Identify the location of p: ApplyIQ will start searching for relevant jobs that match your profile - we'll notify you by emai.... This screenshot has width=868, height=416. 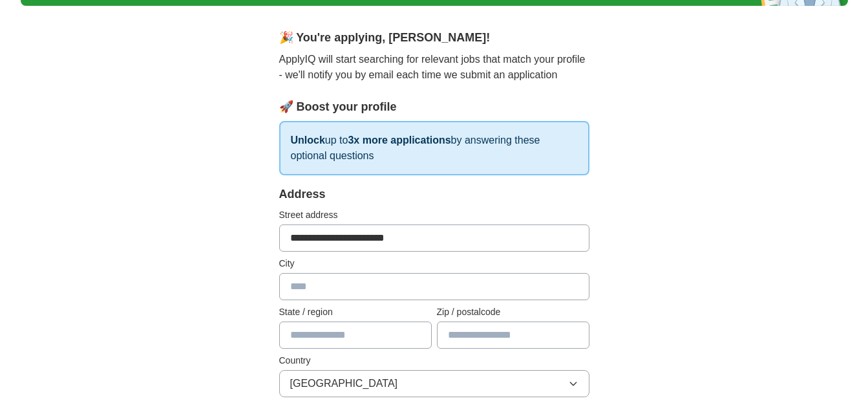
(434, 67).